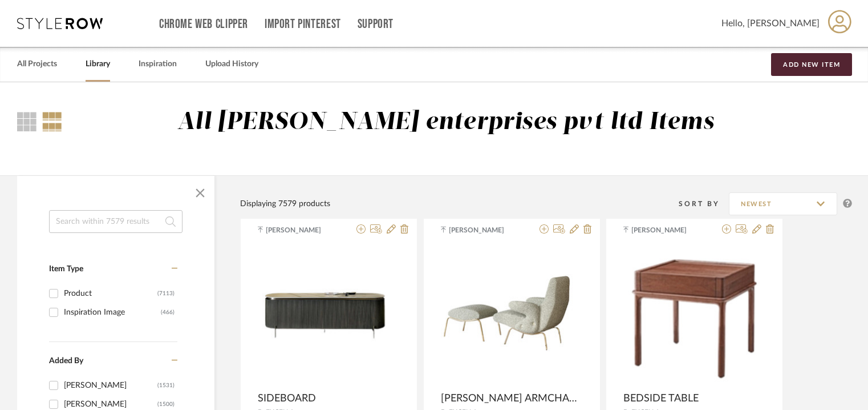 The width and height of the screenshot is (868, 410). Describe the element at coordinates (287, 399) in the screenshot. I see `span: SIDEBOARD` at that location.